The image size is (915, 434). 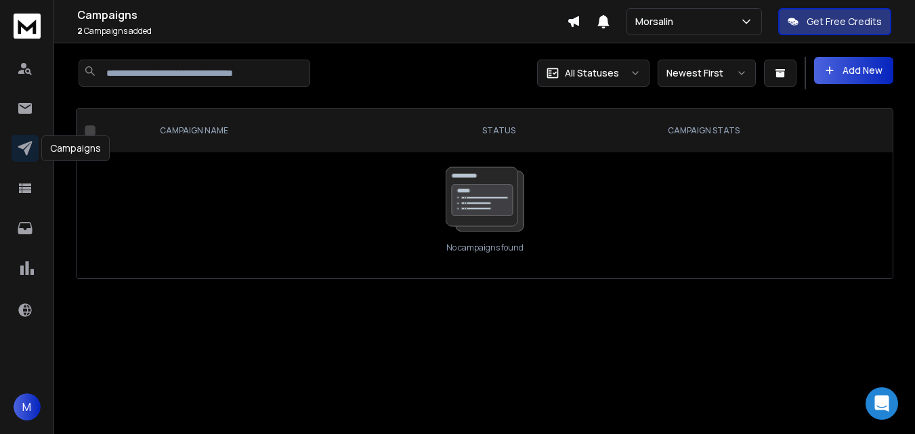 What do you see at coordinates (322, 15) in the screenshot?
I see `h1: Campaigns` at bounding box center [322, 15].